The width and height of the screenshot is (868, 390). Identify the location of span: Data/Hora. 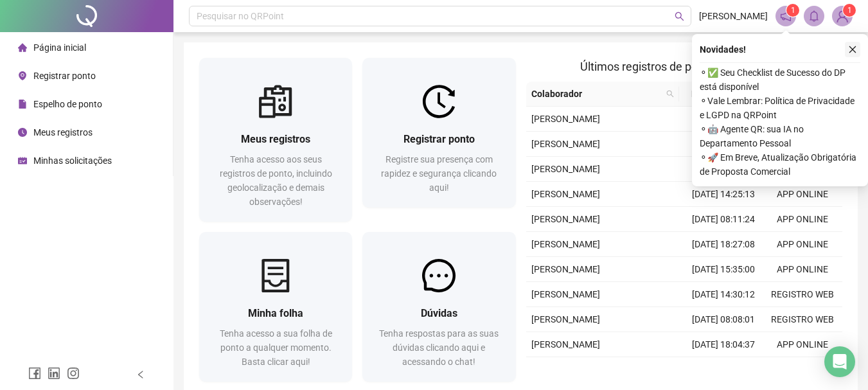
(712, 93).